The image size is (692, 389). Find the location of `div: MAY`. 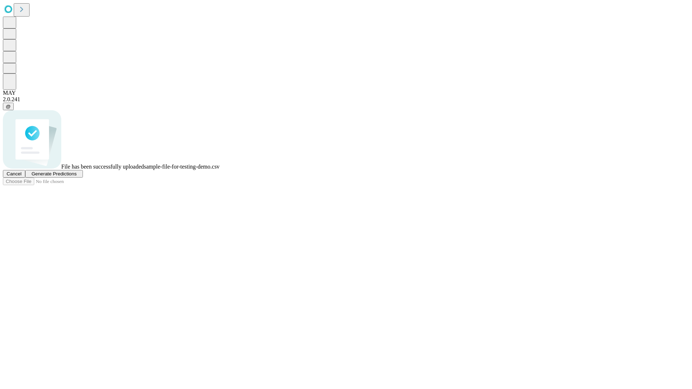

div: MAY is located at coordinates (346, 93).